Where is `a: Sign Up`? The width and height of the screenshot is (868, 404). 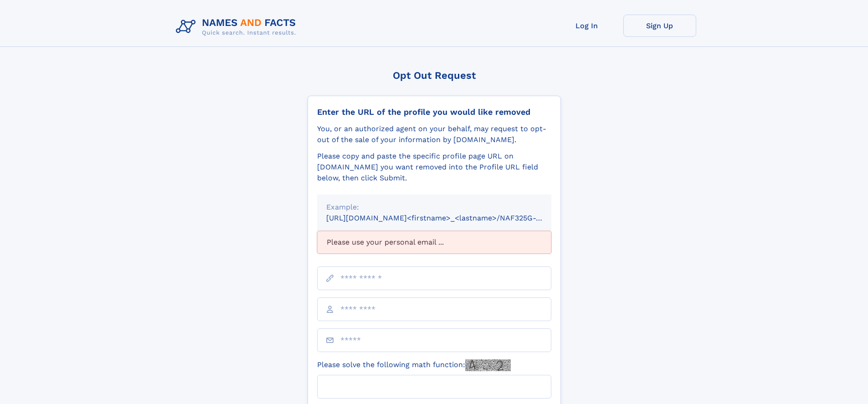 a: Sign Up is located at coordinates (660, 26).